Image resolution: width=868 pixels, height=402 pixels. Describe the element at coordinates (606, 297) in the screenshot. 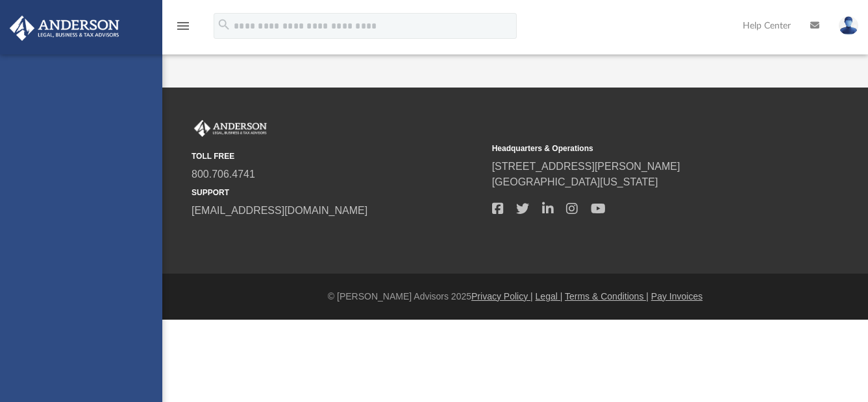

I see `a: Terms & Conditions |` at that location.